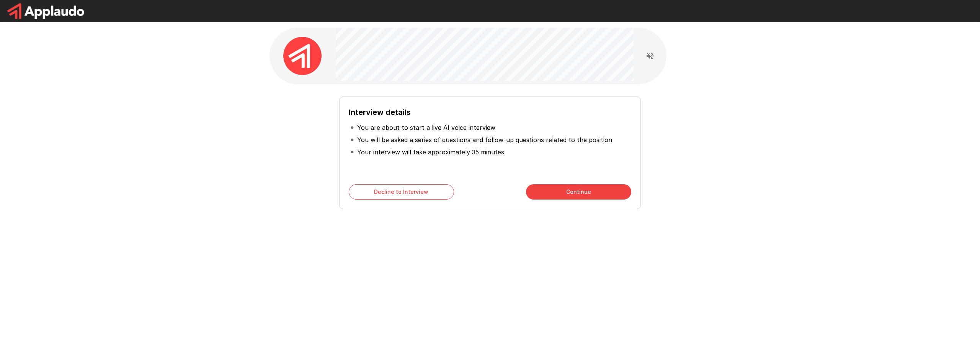 This screenshot has height=352, width=980. I want to click on button: Decline to Interview, so click(401, 192).